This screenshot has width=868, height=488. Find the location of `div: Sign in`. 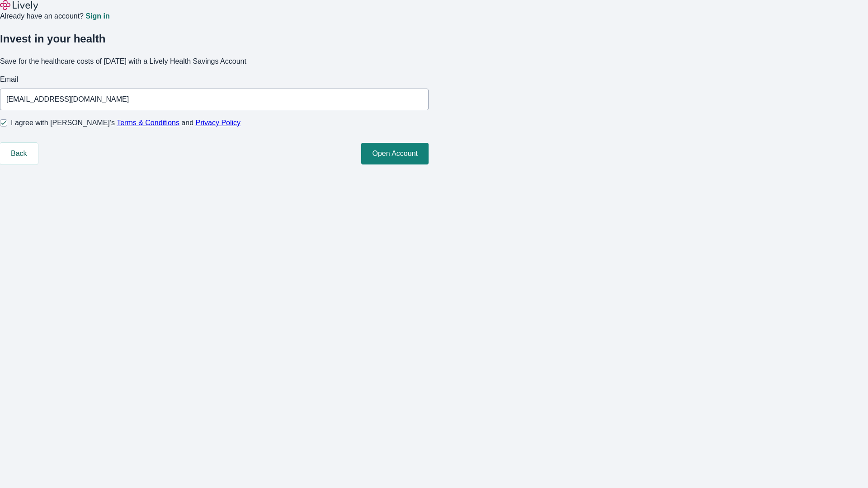

div: Sign in is located at coordinates (97, 16).